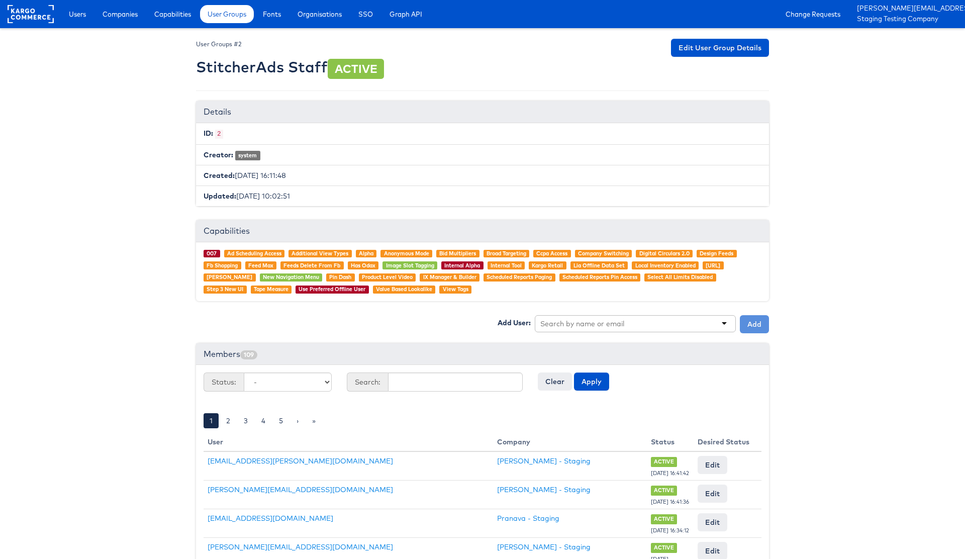 Image resolution: width=965 pixels, height=559 pixels. What do you see at coordinates (666, 265) in the screenshot?
I see `a: Local Inventory Enabled` at bounding box center [666, 265].